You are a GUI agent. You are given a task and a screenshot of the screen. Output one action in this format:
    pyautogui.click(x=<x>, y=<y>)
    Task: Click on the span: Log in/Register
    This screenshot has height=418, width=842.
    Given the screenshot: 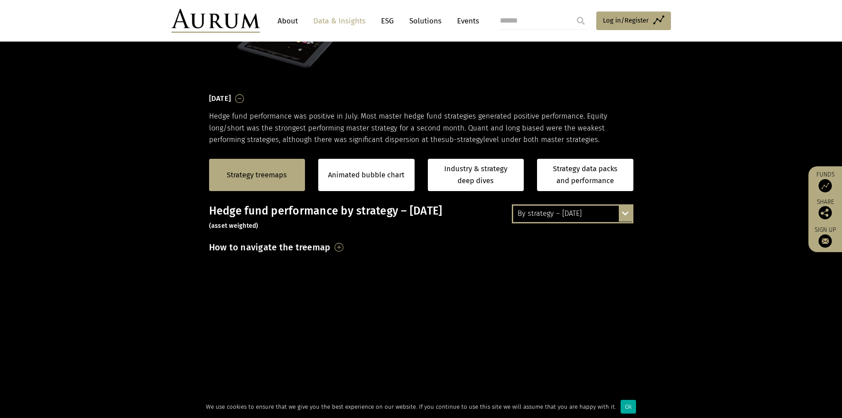 What is the action you would take?
    pyautogui.click(x=626, y=20)
    